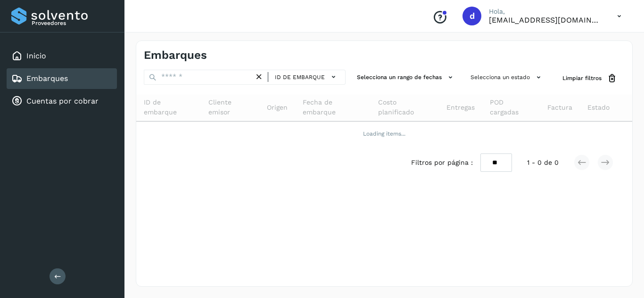 The width and height of the screenshot is (644, 298). I want to click on div: Cuentas por cobrar, so click(62, 101).